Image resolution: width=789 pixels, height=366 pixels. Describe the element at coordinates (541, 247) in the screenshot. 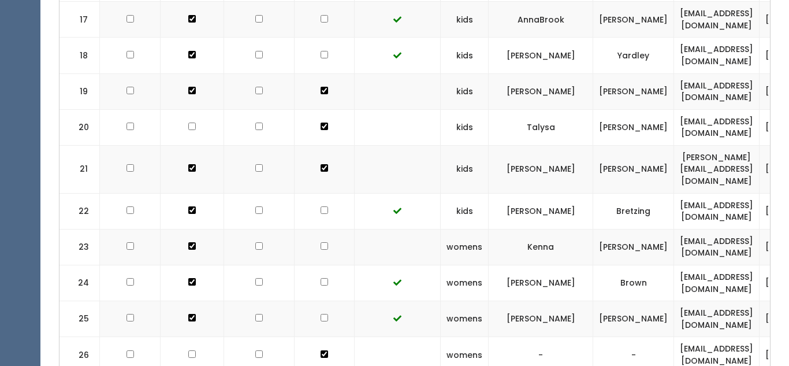

I see `td: Kenna` at that location.